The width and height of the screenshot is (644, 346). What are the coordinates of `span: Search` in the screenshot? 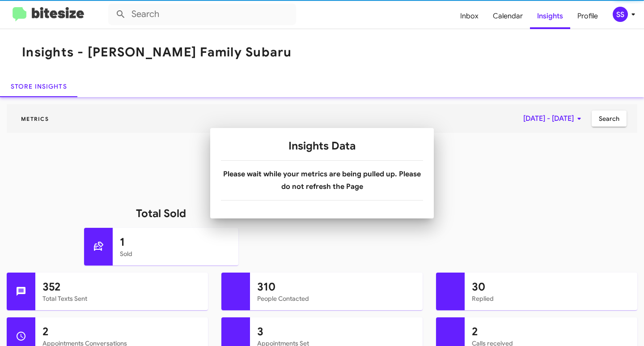 It's located at (609, 118).